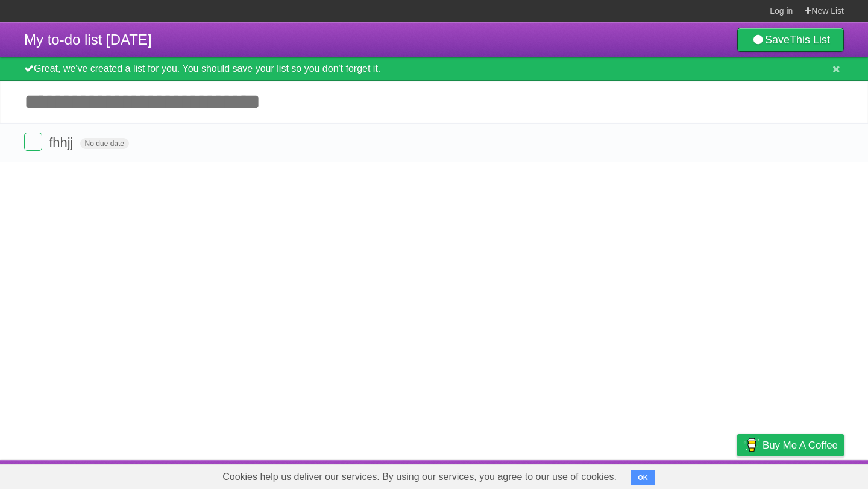 The height and width of the screenshot is (489, 868). What do you see at coordinates (419, 477) in the screenshot?
I see `span: Cookies help us deliver our services. By using our services, you agree to our use of cookies.` at bounding box center [419, 477].